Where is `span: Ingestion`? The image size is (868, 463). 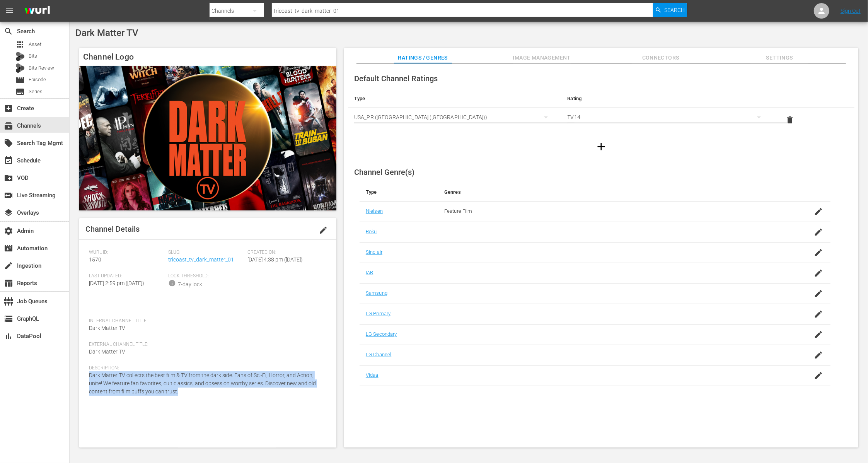 span: Ingestion is located at coordinates (8, 266).